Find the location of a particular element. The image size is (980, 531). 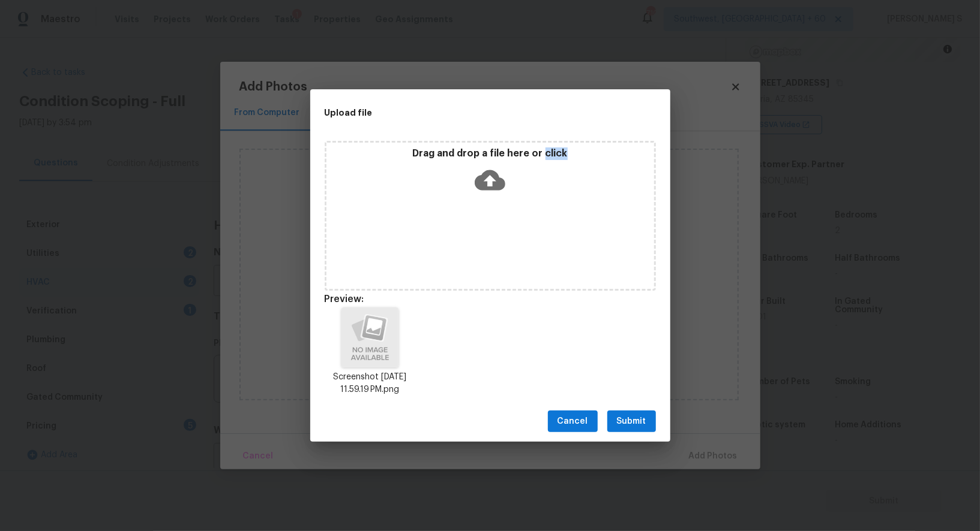

button: Cancel is located at coordinates (573, 421).